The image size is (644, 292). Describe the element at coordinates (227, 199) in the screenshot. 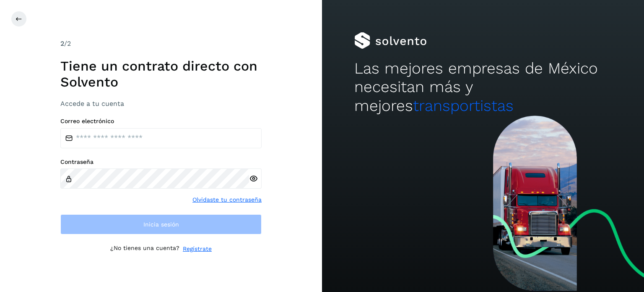

I see `a: Olvidaste tu contraseña` at that location.